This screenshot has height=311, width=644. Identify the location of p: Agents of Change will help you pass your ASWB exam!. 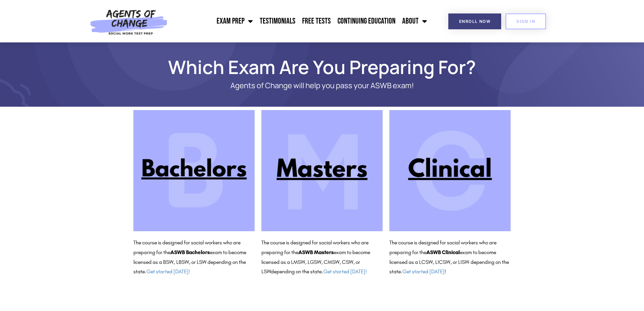
(322, 86).